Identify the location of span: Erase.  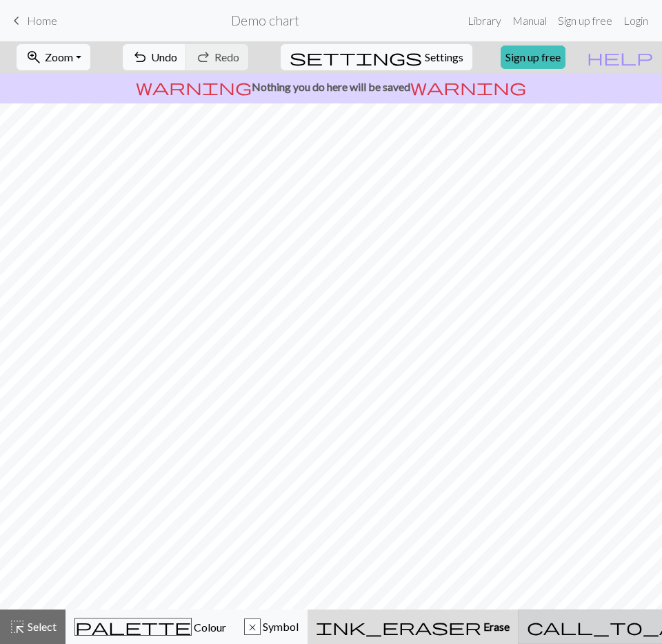
(496, 626).